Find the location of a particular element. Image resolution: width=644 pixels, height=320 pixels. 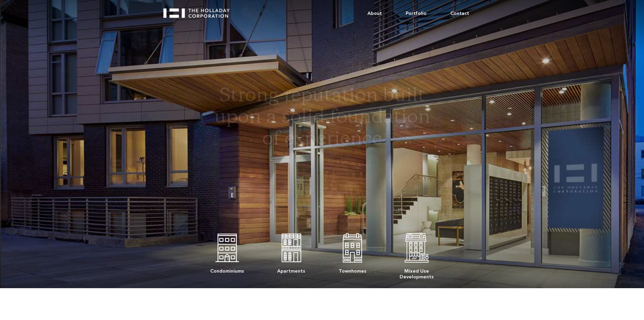

div: Townhomes is located at coordinates (353, 269).